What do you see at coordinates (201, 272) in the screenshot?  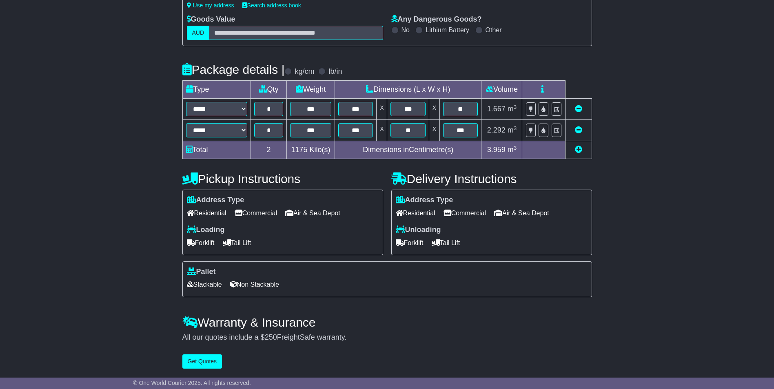 I see `label: Pallet` at bounding box center [201, 272].